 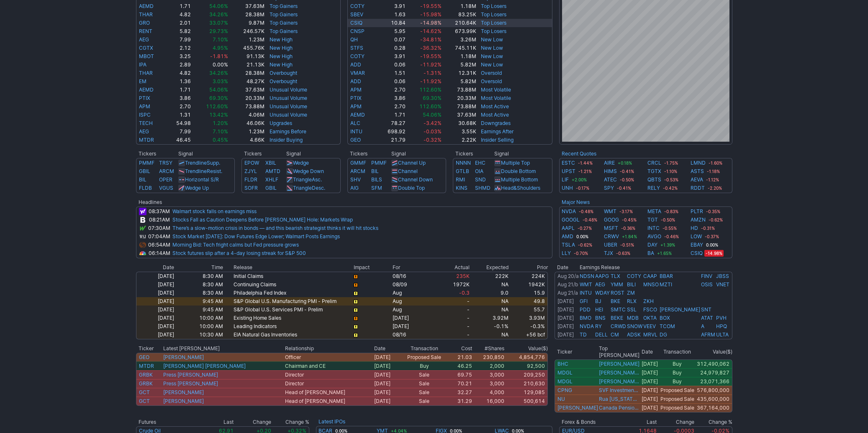 What do you see at coordinates (568, 228) in the screenshot?
I see `a: AAPL` at bounding box center [568, 228].